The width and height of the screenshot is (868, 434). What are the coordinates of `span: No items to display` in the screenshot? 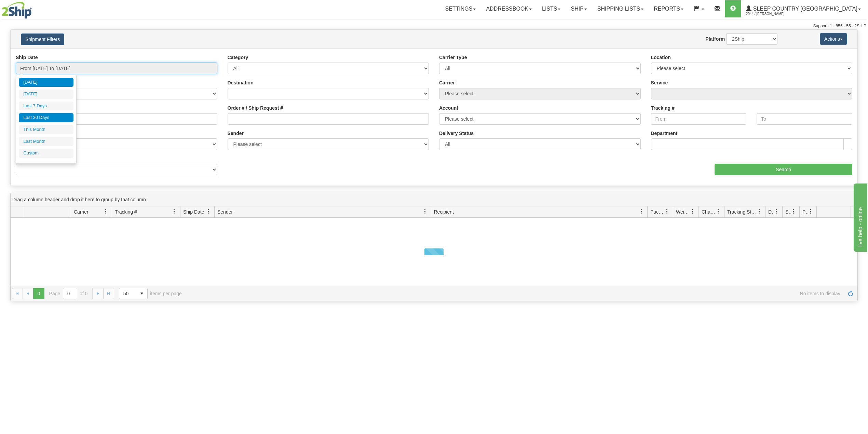 It's located at (516, 294).